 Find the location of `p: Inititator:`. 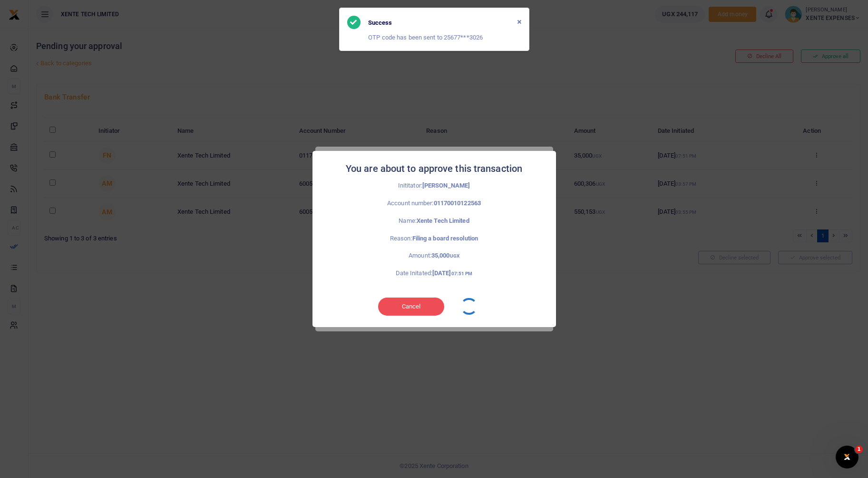

p: Inititator: is located at coordinates (434, 186).